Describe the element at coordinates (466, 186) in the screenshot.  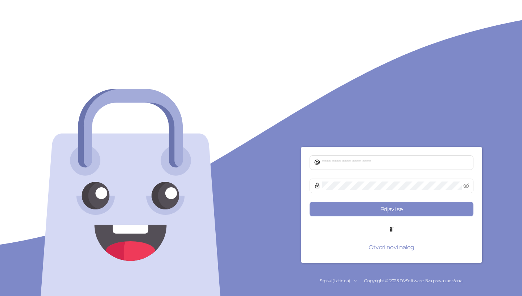
I see `span: eye-invisible` at that location.